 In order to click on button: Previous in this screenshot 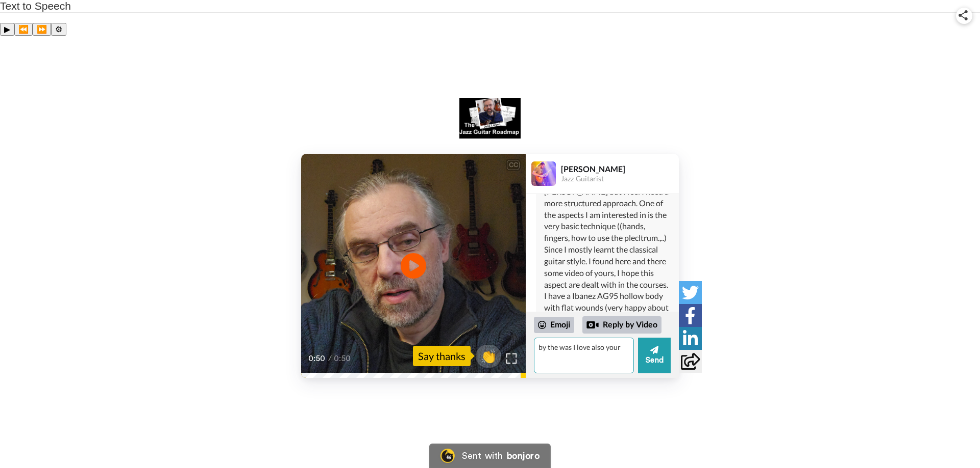, I will do `click(23, 29)`.